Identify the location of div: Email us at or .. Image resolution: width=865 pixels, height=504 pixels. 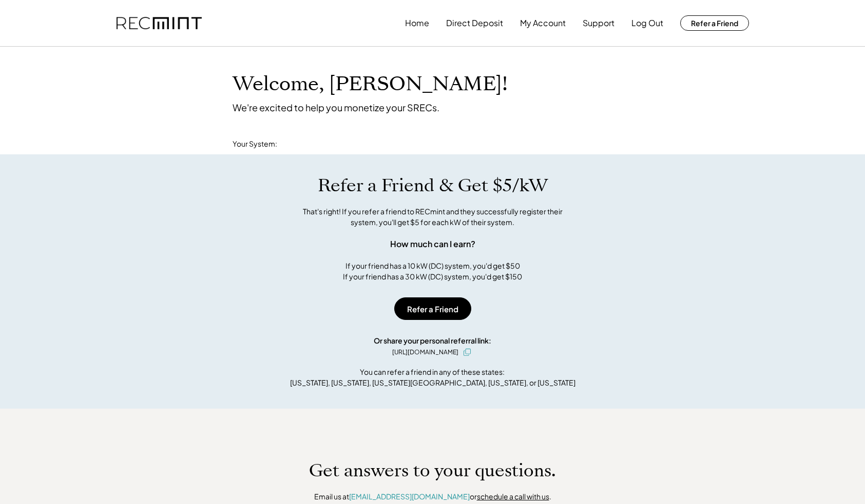
(432, 497).